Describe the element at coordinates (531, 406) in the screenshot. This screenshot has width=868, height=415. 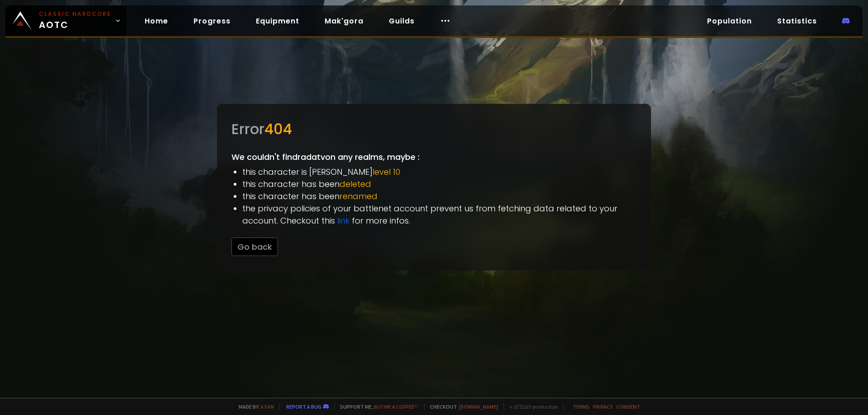
I see `span: v. d752d5 - production` at that location.